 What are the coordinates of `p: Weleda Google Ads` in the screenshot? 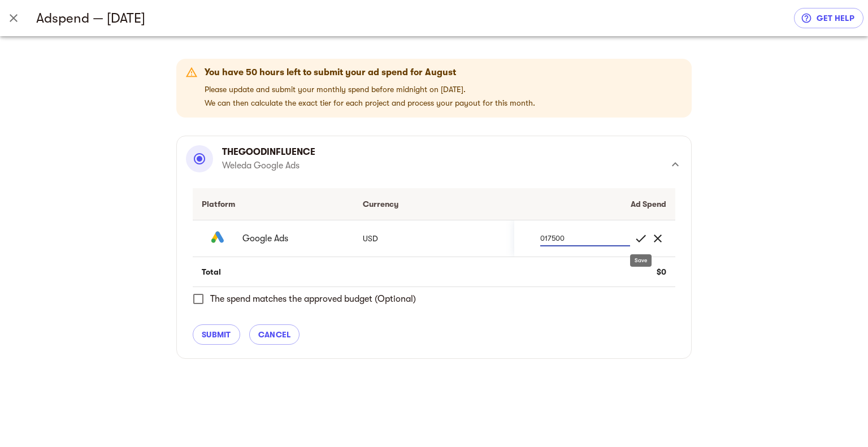 It's located at (268, 165).